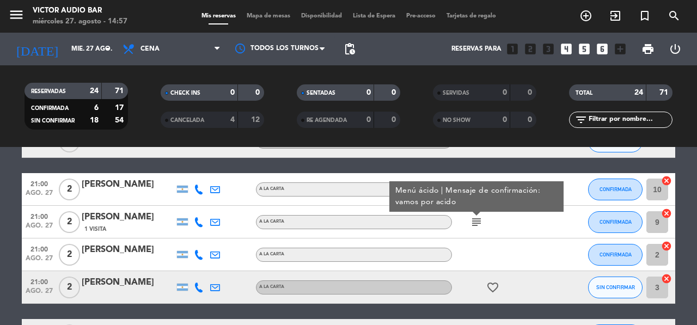 This screenshot has width=697, height=325. I want to click on i: looks_3, so click(548, 49).